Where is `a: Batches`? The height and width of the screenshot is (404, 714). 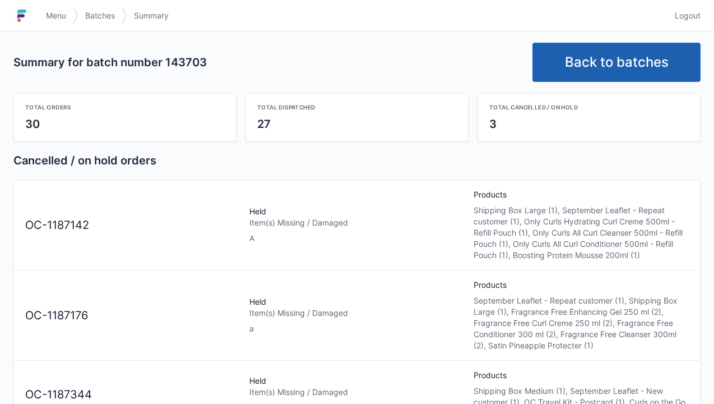 a: Batches is located at coordinates (100, 16).